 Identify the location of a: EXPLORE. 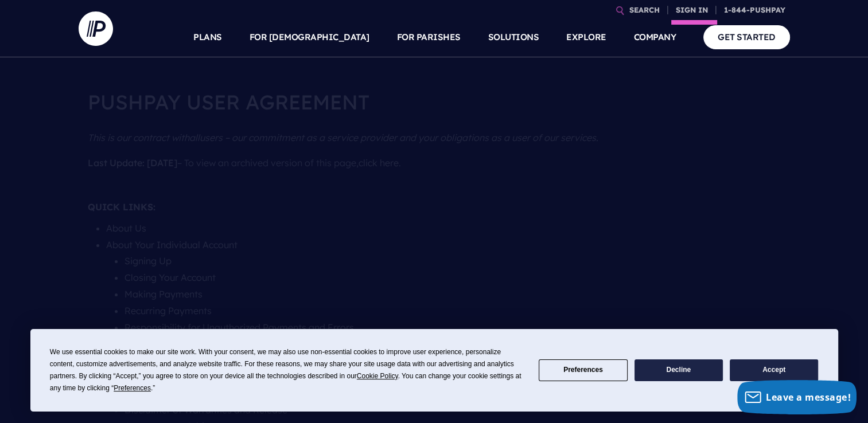
(586, 38).